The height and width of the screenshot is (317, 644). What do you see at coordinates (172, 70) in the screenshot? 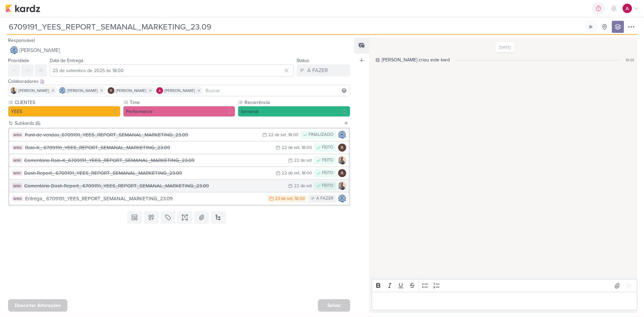
I see `input: Select a date` at bounding box center [172, 70].